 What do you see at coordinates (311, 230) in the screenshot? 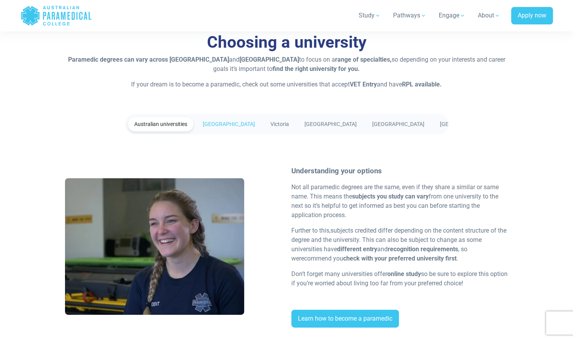
I see `span: Further to this,` at bounding box center [311, 230].